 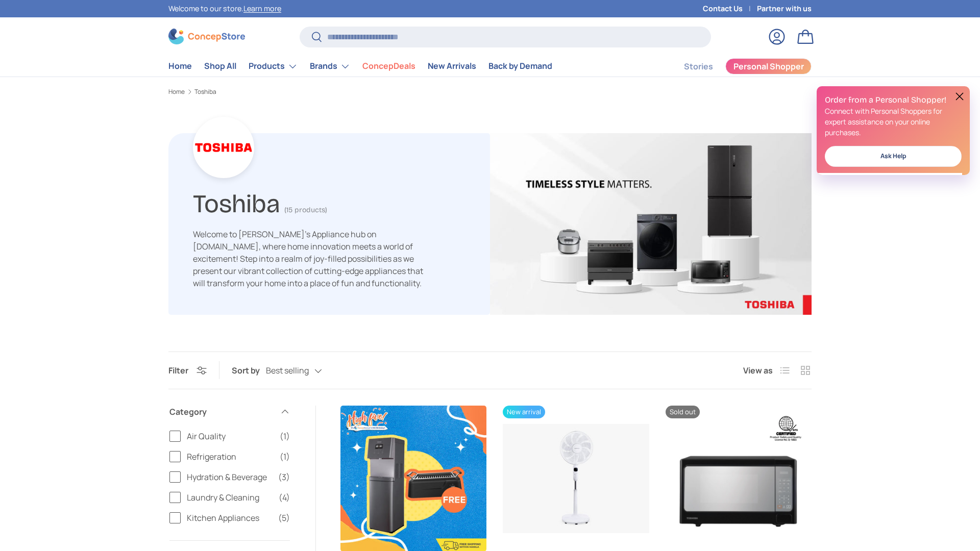 I want to click on span: View as, so click(x=758, y=371).